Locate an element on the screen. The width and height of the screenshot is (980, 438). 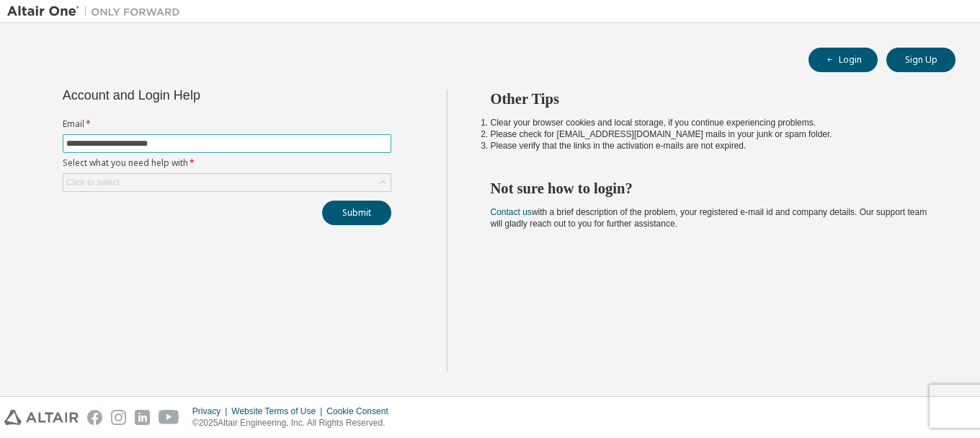
button: Login is located at coordinates (843, 60).